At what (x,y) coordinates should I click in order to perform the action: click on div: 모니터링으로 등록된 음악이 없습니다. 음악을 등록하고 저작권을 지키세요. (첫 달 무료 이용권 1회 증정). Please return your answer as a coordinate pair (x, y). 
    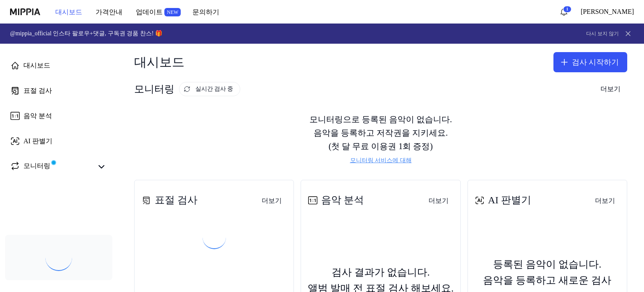
    Looking at the image, I should click on (380, 139).